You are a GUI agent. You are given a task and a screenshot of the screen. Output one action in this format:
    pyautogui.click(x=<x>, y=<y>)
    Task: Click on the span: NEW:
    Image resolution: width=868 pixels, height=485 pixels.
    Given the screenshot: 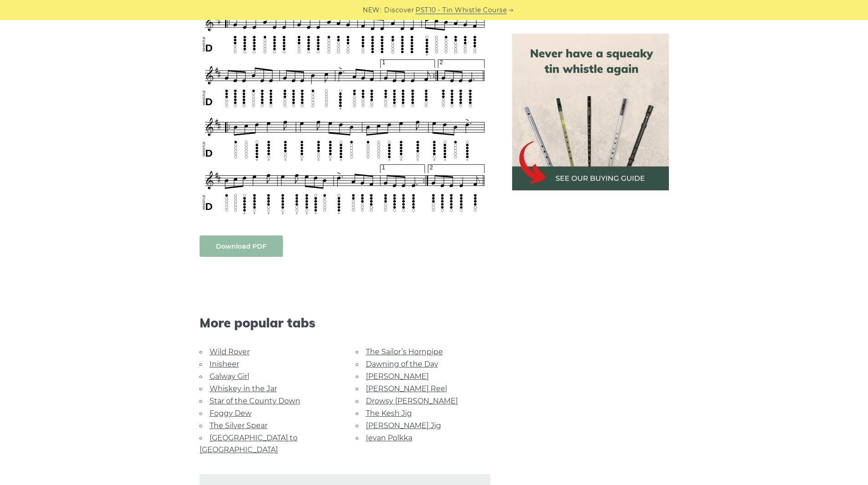 What is the action you would take?
    pyautogui.click(x=372, y=10)
    